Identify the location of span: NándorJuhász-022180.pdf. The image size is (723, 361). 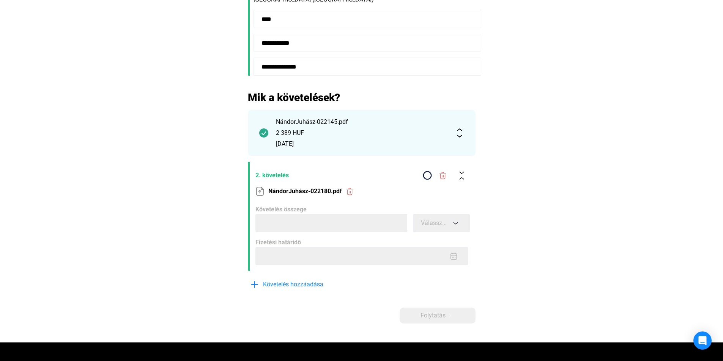
(305, 192).